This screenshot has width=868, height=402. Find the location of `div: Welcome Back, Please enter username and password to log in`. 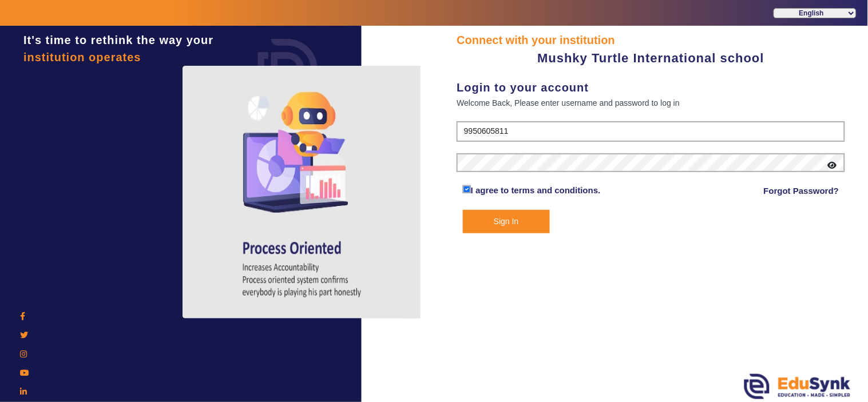

div: Welcome Back, Please enter username and password to log in is located at coordinates (651, 103).